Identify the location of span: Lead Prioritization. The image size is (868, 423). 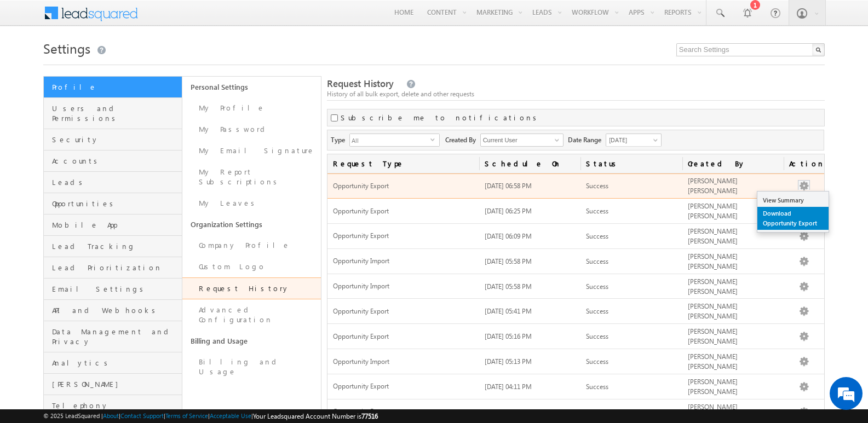
(116, 268).